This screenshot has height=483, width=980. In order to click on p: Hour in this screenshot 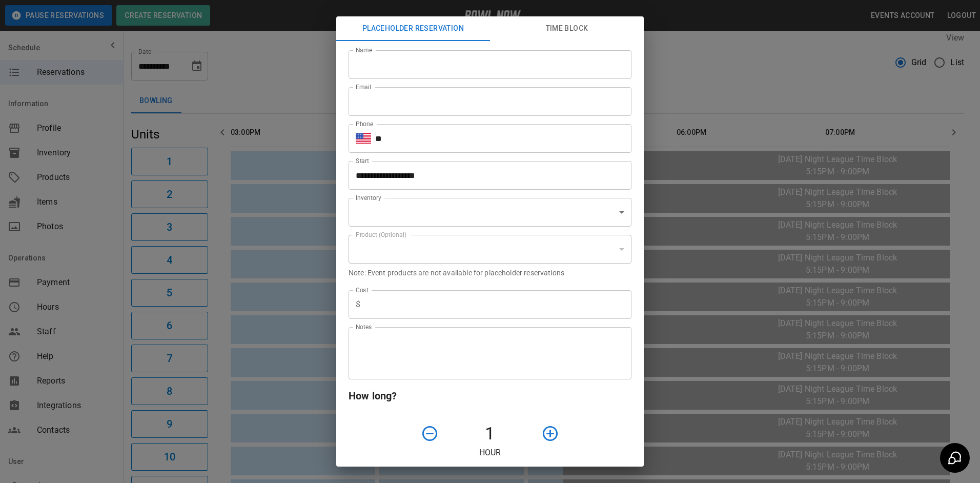, I will do `click(490, 453)`.